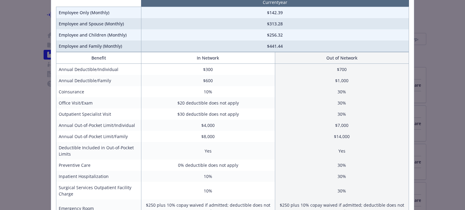 The width and height of the screenshot is (465, 210). I want to click on td: $1,000, so click(342, 81).